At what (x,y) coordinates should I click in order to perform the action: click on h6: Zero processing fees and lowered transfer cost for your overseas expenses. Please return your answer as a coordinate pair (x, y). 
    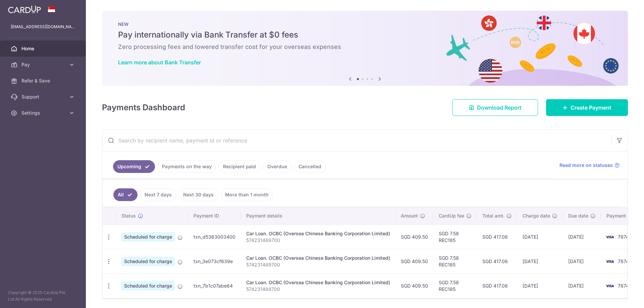
    Looking at the image, I should click on (365, 47).